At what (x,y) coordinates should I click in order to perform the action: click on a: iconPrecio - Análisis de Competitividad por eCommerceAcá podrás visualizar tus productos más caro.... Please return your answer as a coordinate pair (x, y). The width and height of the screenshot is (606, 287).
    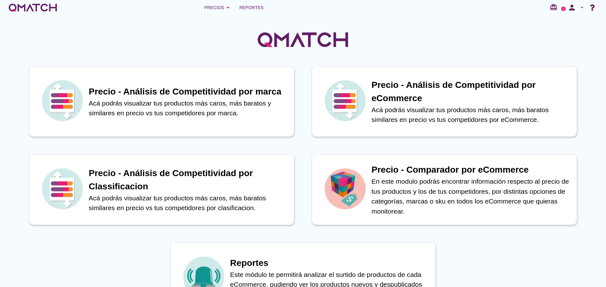
    Looking at the image, I should click on (444, 102).